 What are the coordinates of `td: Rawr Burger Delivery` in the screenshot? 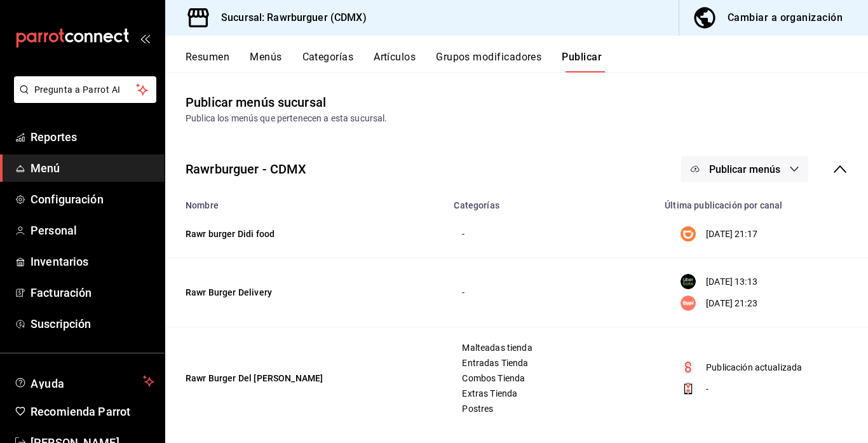 It's located at (305, 293).